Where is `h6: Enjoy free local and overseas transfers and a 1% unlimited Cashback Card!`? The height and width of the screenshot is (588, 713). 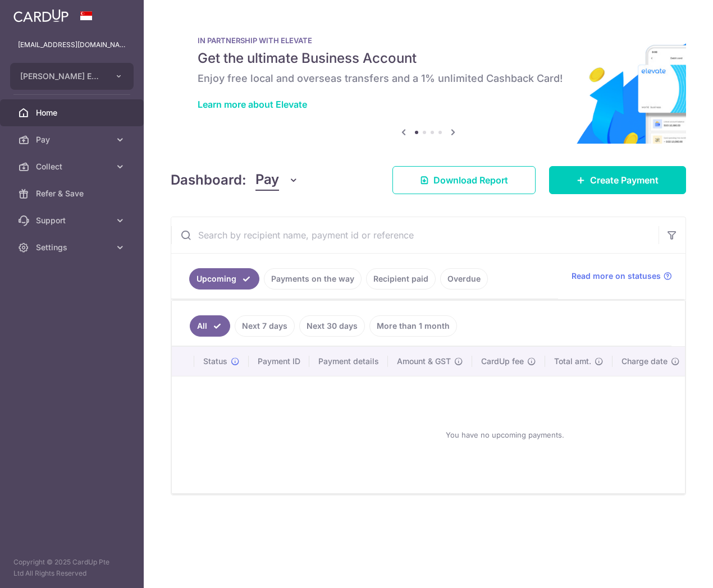 h6: Enjoy free local and overseas transfers and a 1% unlimited Cashback Card! is located at coordinates (428, 78).